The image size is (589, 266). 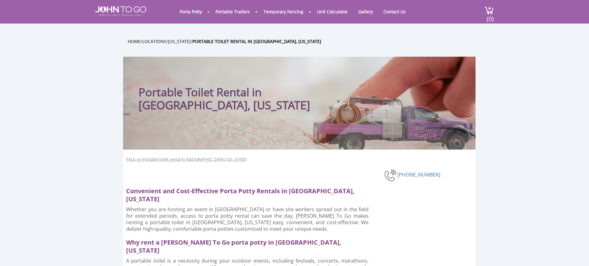 What do you see at coordinates (154, 41) in the screenshot?
I see `a: Locations` at bounding box center [154, 41].